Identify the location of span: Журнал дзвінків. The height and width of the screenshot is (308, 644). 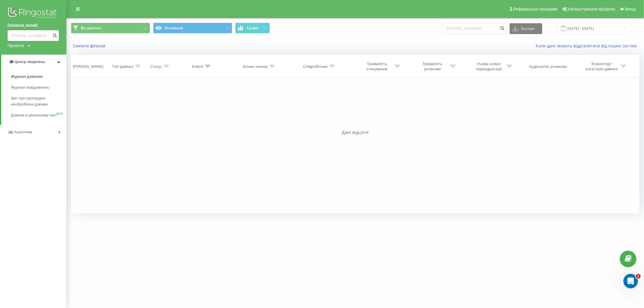
(27, 77).